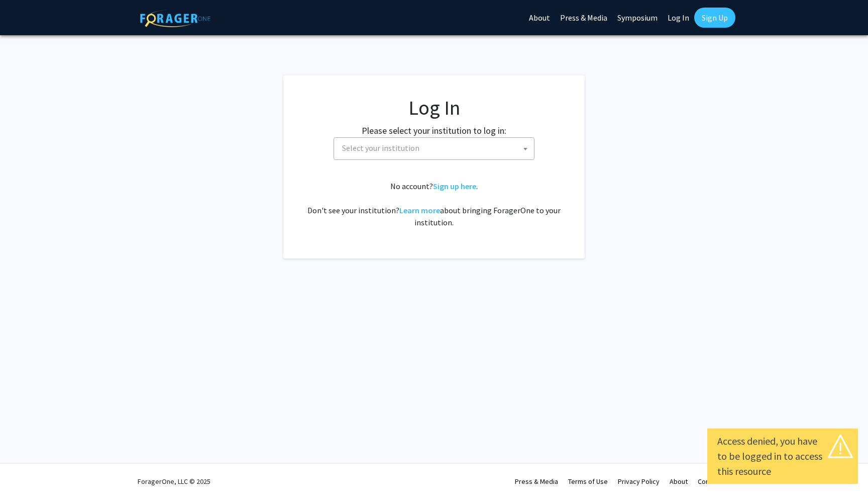 This screenshot has width=868, height=499. I want to click on a: About, so click(679, 481).